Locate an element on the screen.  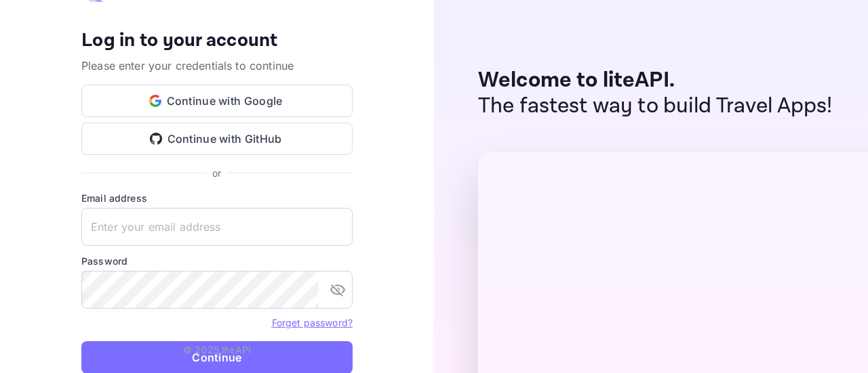
button: Continue with GitHub is located at coordinates (217, 139).